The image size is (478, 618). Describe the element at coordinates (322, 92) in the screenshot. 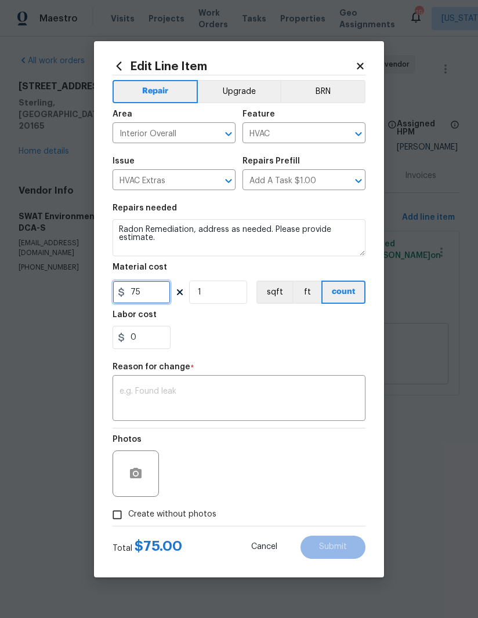

I see `button: BRN` at that location.